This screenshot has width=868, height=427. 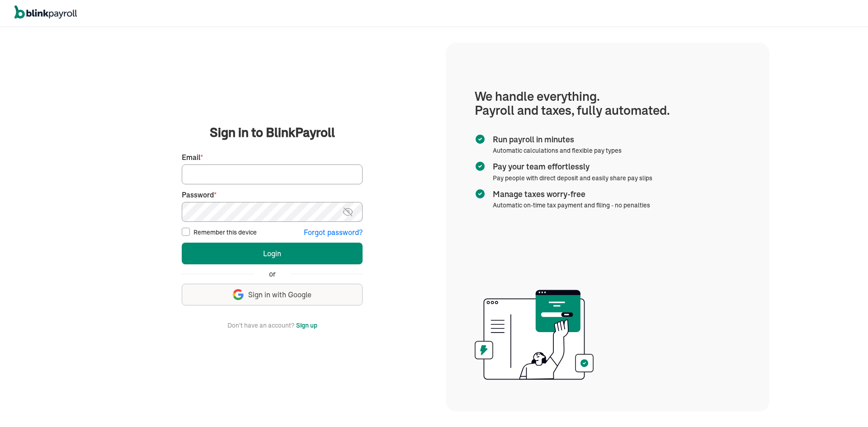 I want to click on span: Manage taxes worry-free, so click(x=569, y=194).